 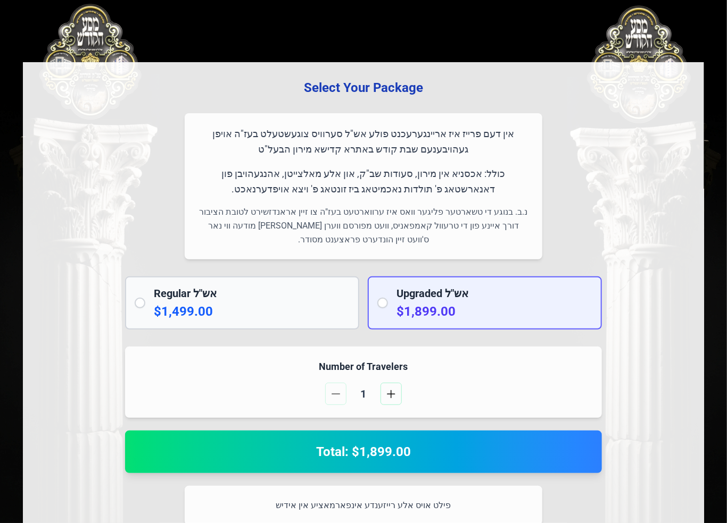 What do you see at coordinates (363, 452) in the screenshot?
I see `h2: Total: $1,899.00` at bounding box center [363, 452].